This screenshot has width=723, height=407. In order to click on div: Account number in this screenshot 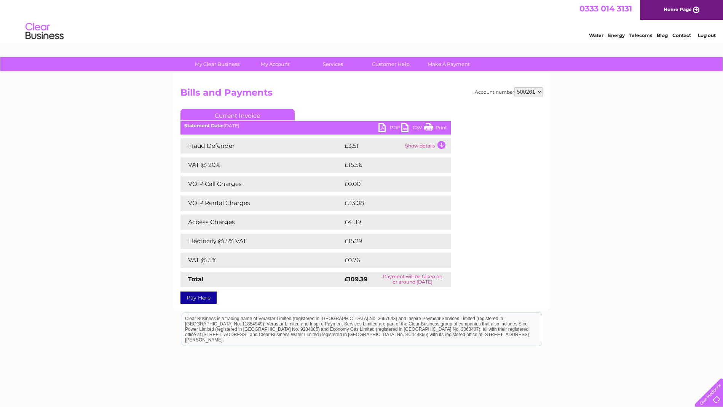, I will do `click(509, 92)`.